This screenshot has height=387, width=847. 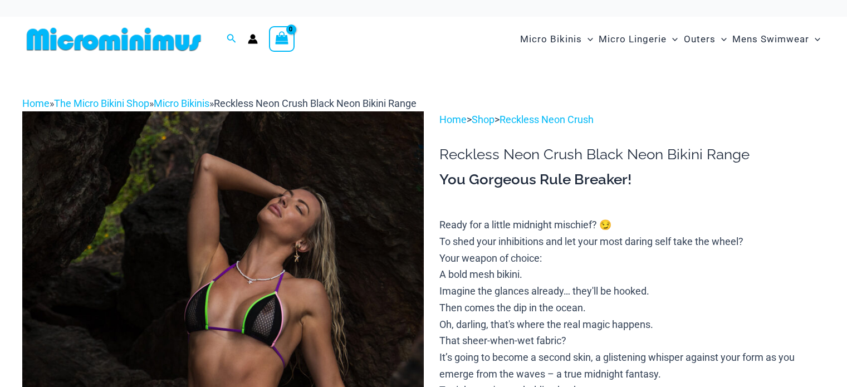 What do you see at coordinates (556, 39) in the screenshot?
I see `a: Micro BikinisMenu ToggleMenu Toggle` at bounding box center [556, 39].